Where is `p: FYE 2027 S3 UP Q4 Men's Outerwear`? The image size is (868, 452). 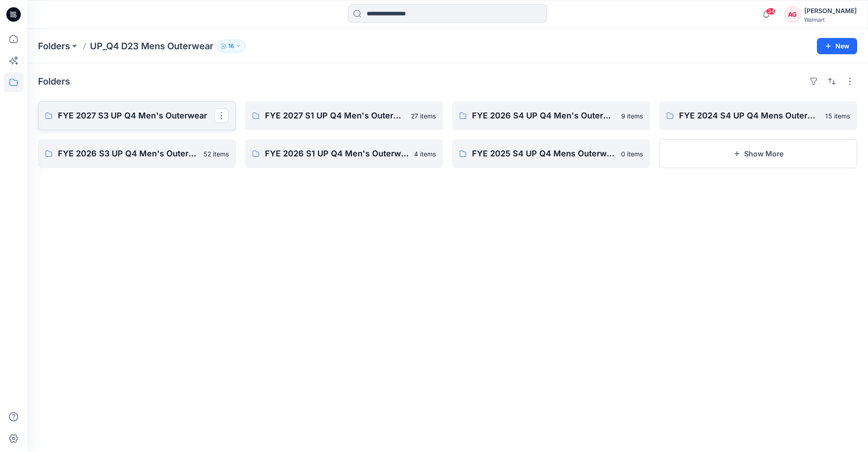
p: FYE 2027 S3 UP Q4 Men's Outerwear is located at coordinates (136, 116).